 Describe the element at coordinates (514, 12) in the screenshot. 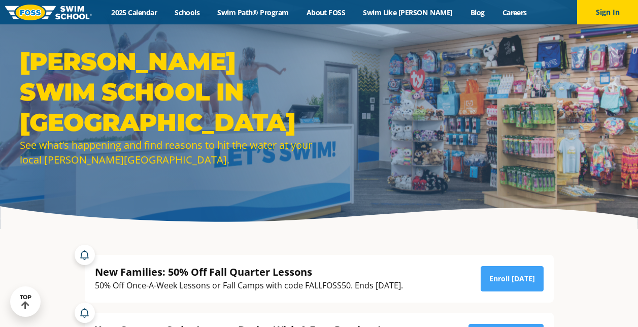

I see `a: Careers` at that location.